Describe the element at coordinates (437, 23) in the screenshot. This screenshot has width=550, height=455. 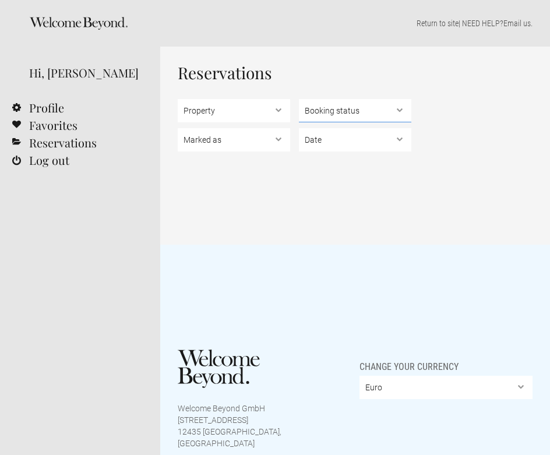
I see `a: Return to site` at that location.